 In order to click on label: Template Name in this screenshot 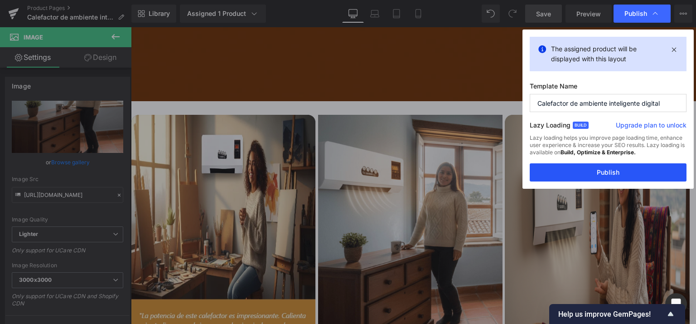, I will do `click(608, 88)`.